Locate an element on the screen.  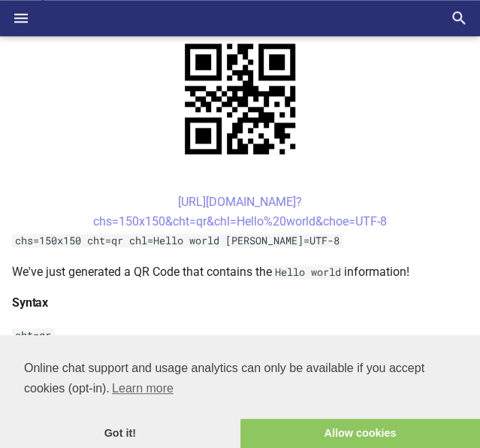
h4: Syntax is located at coordinates (239, 303).